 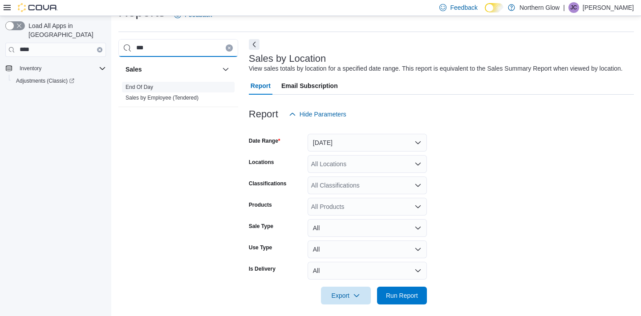 I want to click on p: Northern Glow, so click(x=539, y=8).